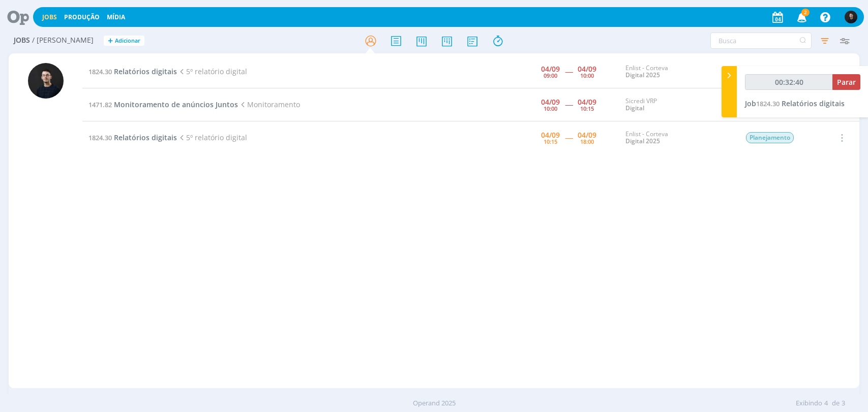 Image resolution: width=868 pixels, height=412 pixels. Describe the element at coordinates (100, 104) in the screenshot. I see `span: 1471.82` at that location.